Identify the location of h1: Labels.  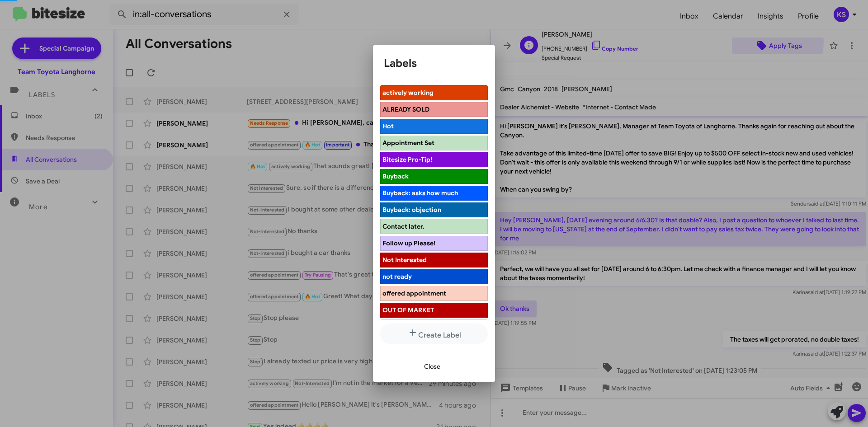
(434, 63).